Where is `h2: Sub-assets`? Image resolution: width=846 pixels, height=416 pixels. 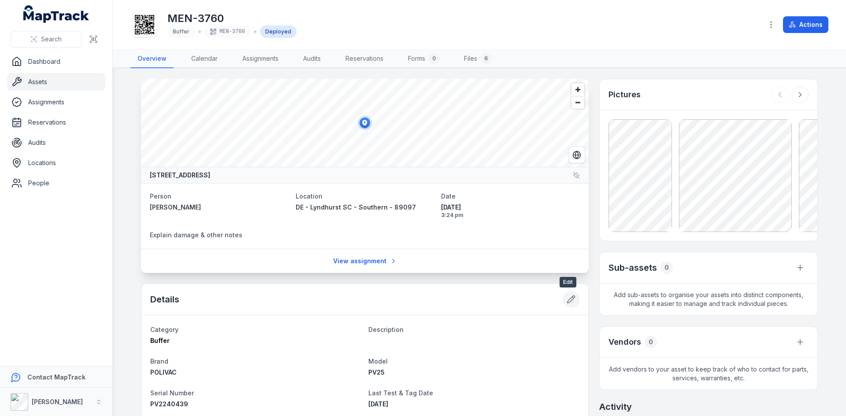 h2: Sub-assets is located at coordinates (633, 268).